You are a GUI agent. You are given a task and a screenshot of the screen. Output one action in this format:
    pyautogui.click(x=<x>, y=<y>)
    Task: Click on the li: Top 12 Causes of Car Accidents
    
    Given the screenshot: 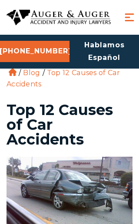 What is the action you would take?
    pyautogui.click(x=63, y=78)
    